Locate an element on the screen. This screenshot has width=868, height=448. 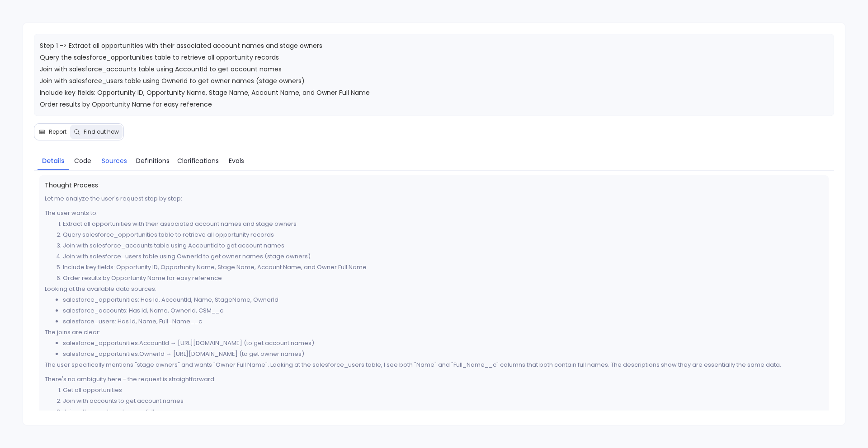
li: salesforce_users: Has Id, Name, Full_Name__c is located at coordinates (443, 322).